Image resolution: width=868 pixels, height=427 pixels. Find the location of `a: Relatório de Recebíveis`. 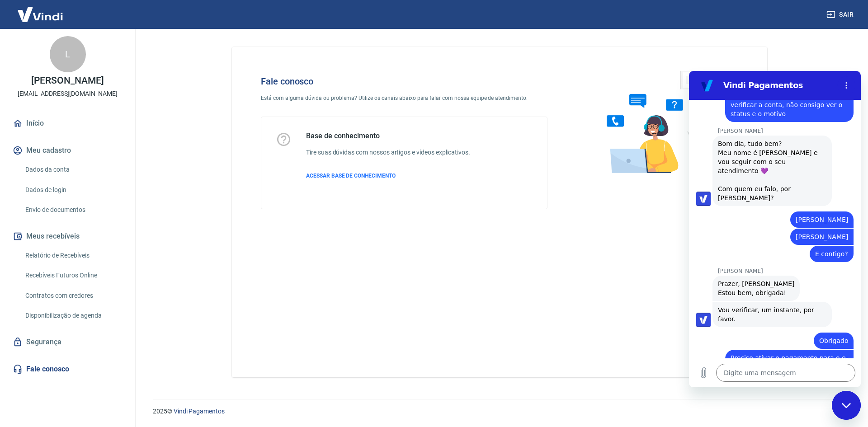

a: Relatório de Recebíveis is located at coordinates (73, 255).